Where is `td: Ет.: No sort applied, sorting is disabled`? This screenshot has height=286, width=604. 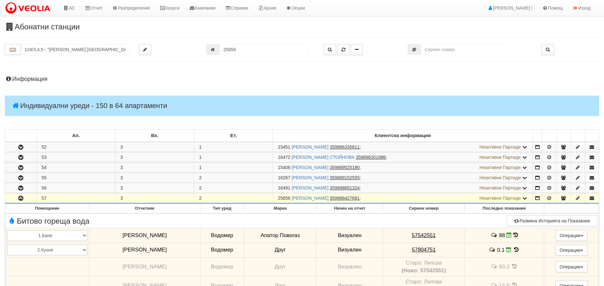
td: Ет.: No sort applied, sorting is disabled is located at coordinates (234, 136).